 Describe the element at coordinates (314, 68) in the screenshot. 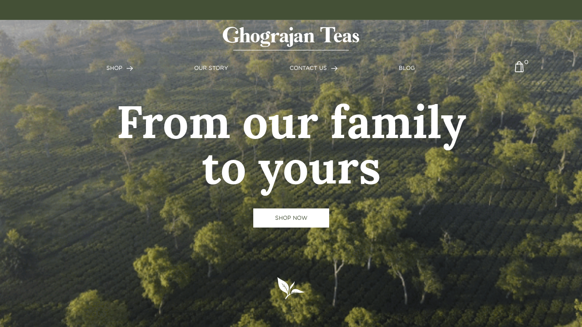

I see `a: CONTACT US` at that location.